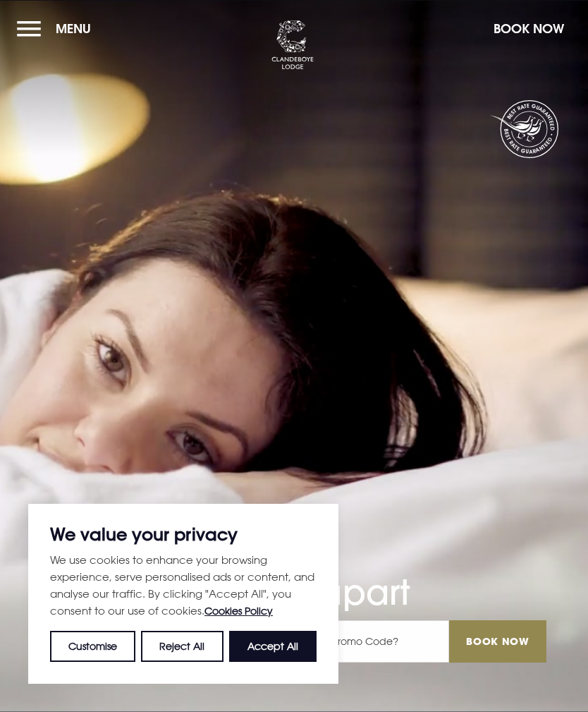  Describe the element at coordinates (365, 641) in the screenshot. I see `input: Have A Promo Code?` at that location.